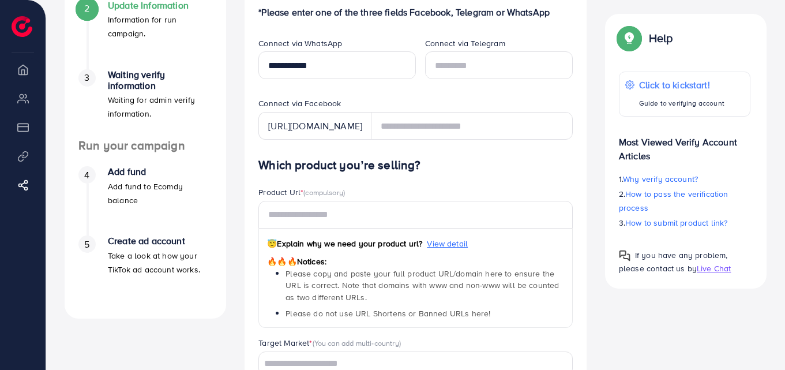 The height and width of the screenshot is (370, 785). What do you see at coordinates (684, 201) in the screenshot?
I see `p: 2.` at bounding box center [684, 201].